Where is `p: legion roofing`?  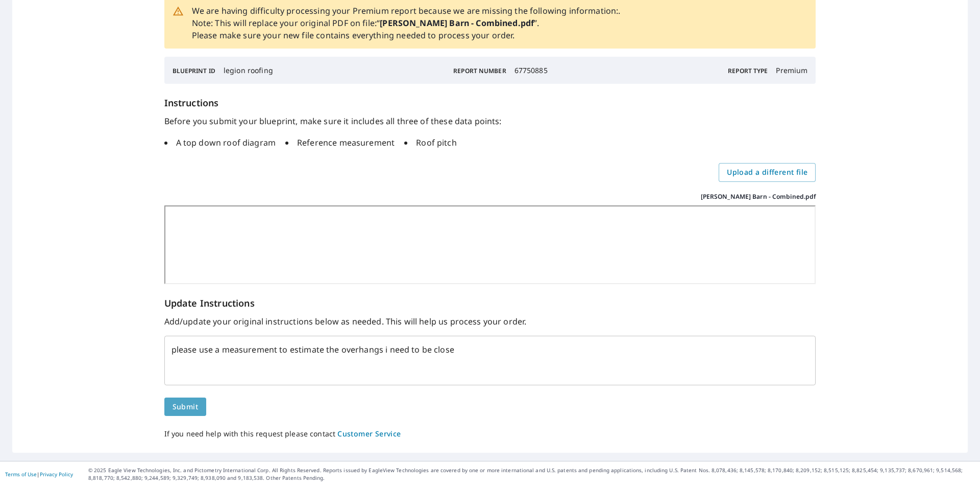
p: legion roofing is located at coordinates (248, 70).